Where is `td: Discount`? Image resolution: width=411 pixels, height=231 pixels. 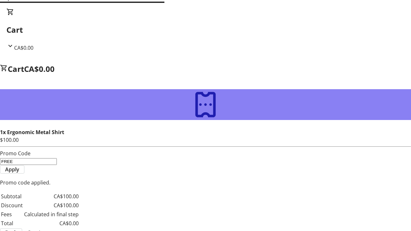 td: Discount is located at coordinates (12, 206).